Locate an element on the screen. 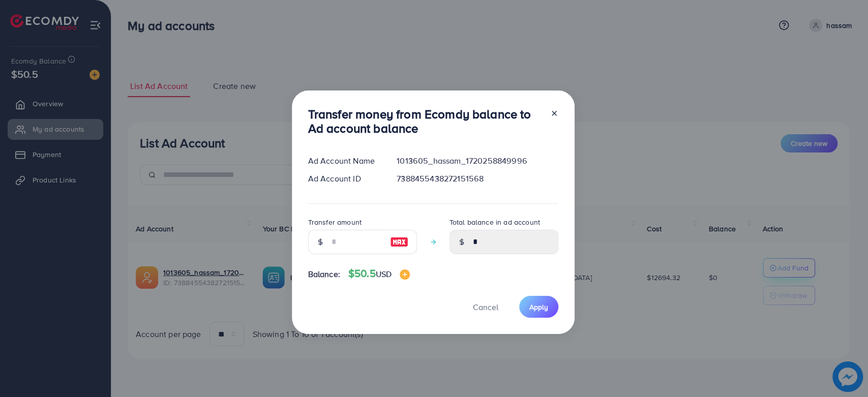 The image size is (868, 397). div: 7388455438272151568 is located at coordinates (477, 178).